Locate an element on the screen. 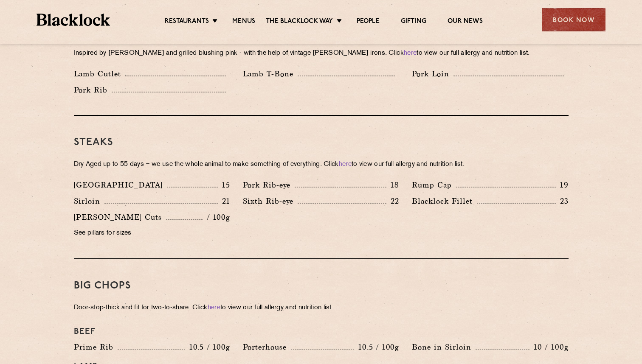 This screenshot has width=642, height=364. p: Lamb T-Bone is located at coordinates (270, 74).